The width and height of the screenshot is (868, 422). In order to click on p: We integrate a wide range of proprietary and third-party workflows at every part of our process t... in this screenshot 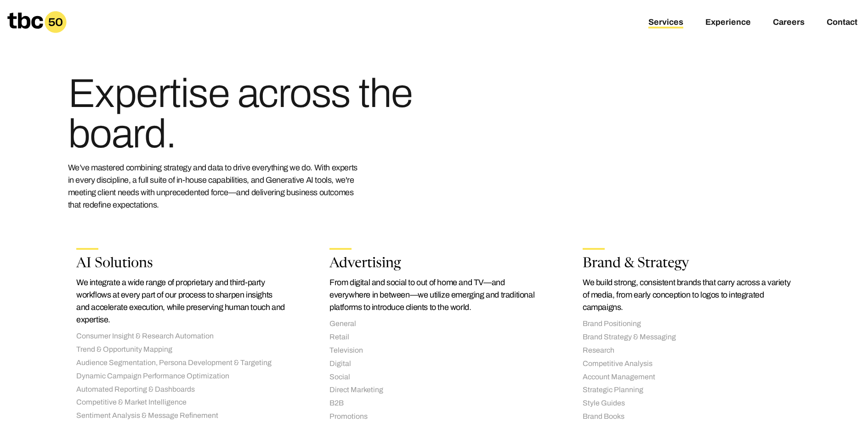, I will do `click(180, 302)`.